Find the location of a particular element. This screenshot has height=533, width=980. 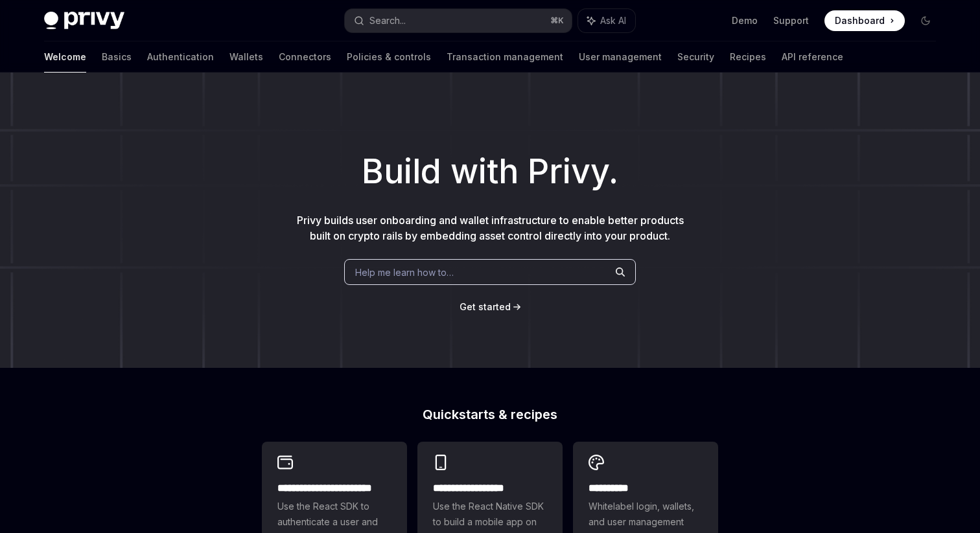

a: Authentication is located at coordinates (180, 57).